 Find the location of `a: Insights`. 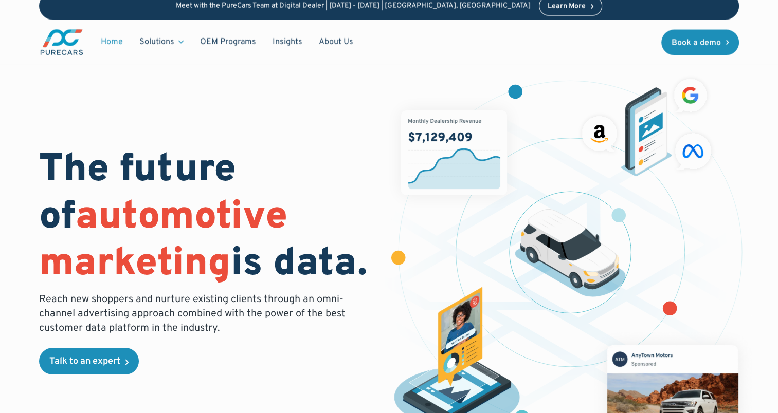

a: Insights is located at coordinates (287, 42).